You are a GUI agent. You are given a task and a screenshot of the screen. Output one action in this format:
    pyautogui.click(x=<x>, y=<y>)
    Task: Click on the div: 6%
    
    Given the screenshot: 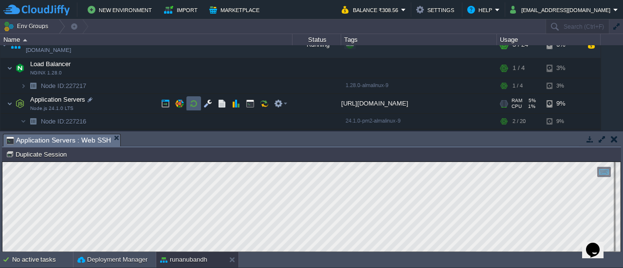 What is the action you would take?
    pyautogui.click(x=562, y=45)
    